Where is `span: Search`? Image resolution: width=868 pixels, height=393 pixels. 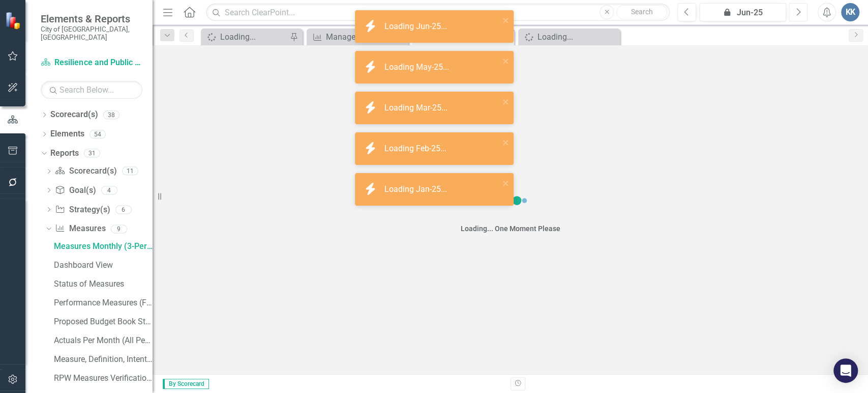
span: Search is located at coordinates (642, 11).